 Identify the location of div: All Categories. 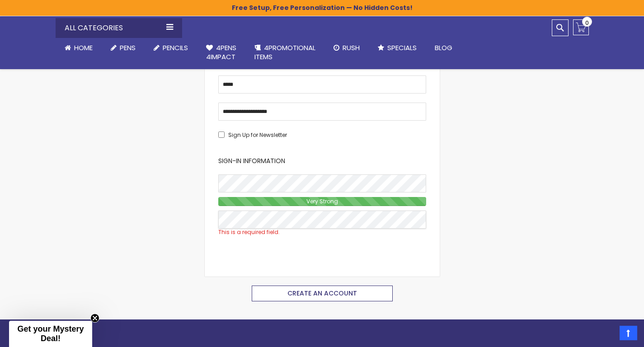
(119, 28).